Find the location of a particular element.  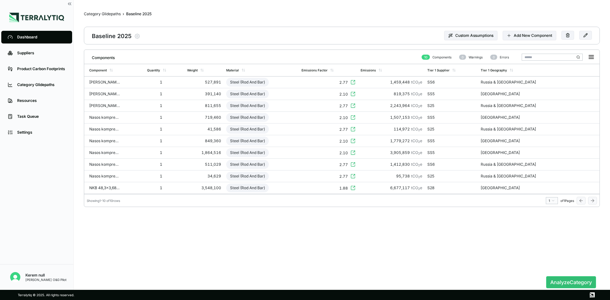

div: Kerem null is located at coordinates (46, 275).